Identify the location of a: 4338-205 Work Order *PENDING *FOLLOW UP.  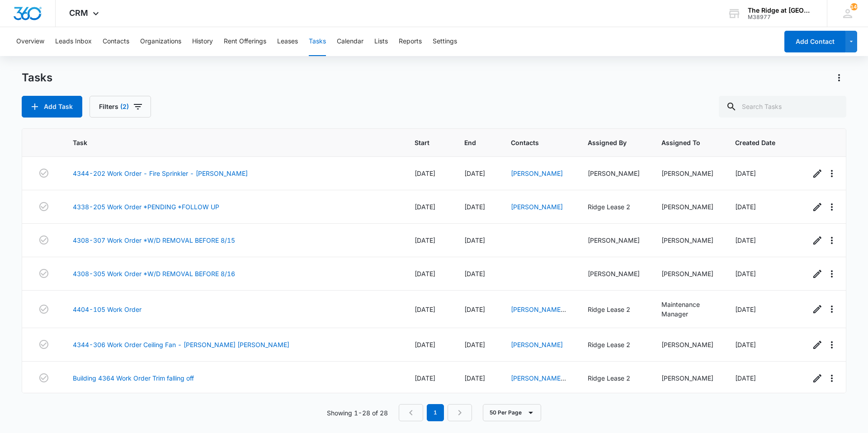
(146, 207).